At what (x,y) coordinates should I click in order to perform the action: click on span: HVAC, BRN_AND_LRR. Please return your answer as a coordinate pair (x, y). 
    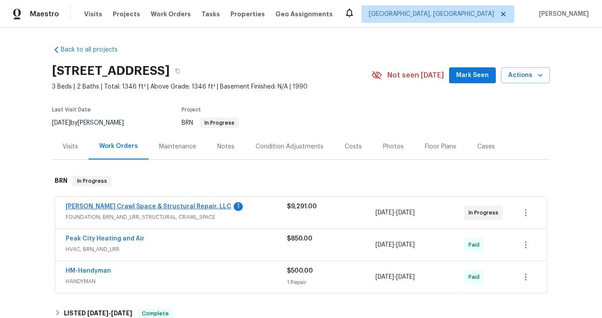
    Looking at the image, I should click on (176, 249).